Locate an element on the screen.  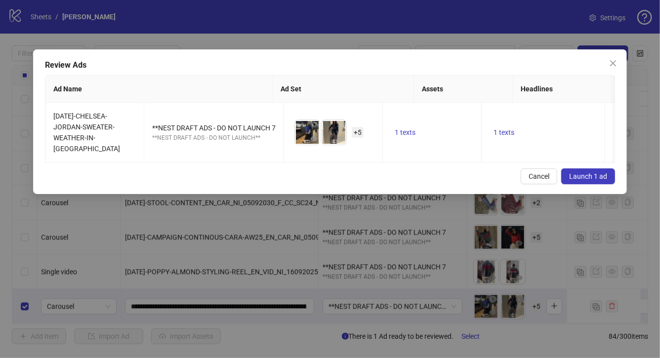
th: Ad Name is located at coordinates (159, 89).